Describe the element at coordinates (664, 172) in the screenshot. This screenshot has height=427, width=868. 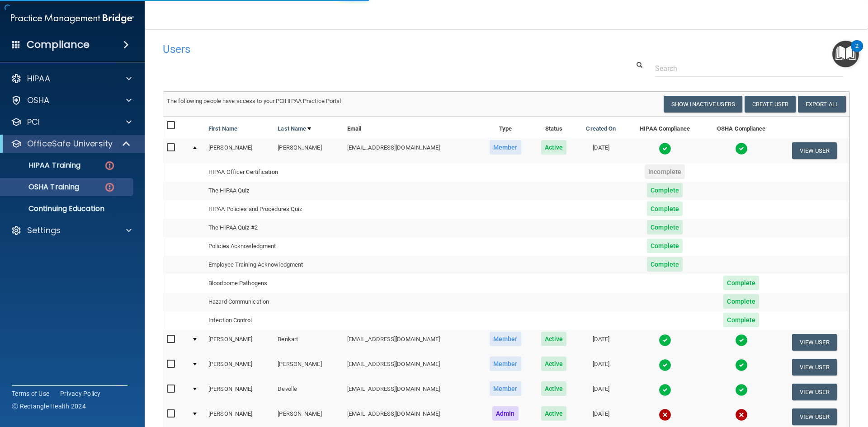
I see `span: Incomplete` at that location.